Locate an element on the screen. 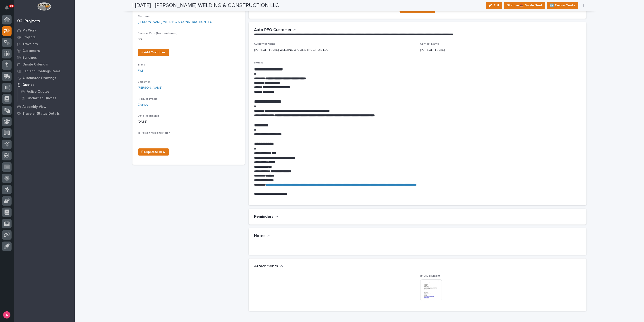  span: 🆕 Revise Quote is located at coordinates (563, 5).